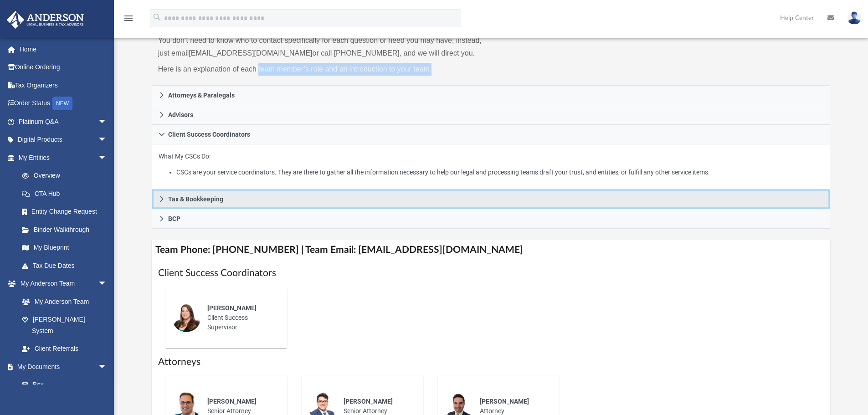 Image resolution: width=868 pixels, height=415 pixels. Describe the element at coordinates (62, 385) in the screenshot. I see `a: Box` at that location.